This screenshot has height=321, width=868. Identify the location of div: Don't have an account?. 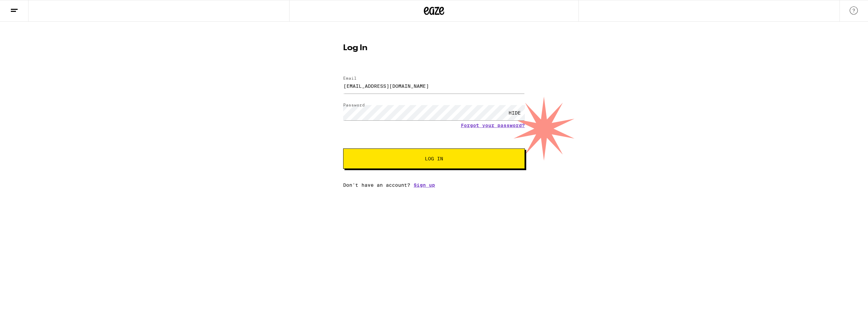
(434, 185).